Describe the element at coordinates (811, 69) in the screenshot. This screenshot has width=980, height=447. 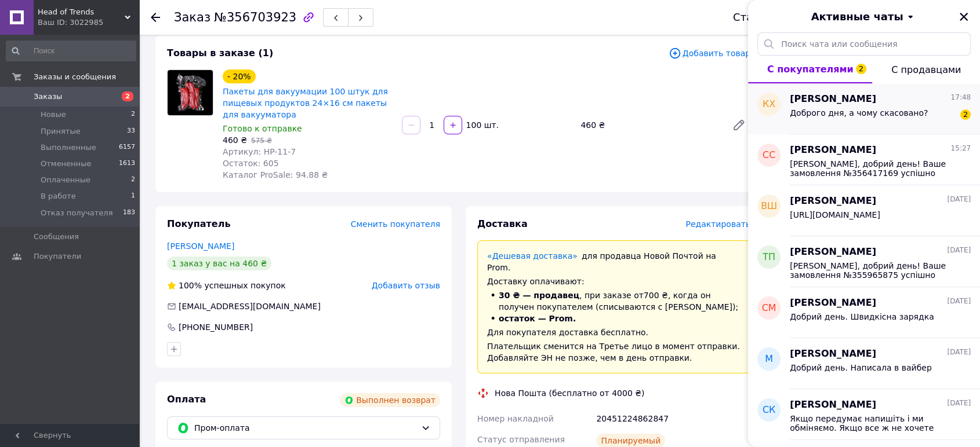
I see `button: С покупателями2` at that location.